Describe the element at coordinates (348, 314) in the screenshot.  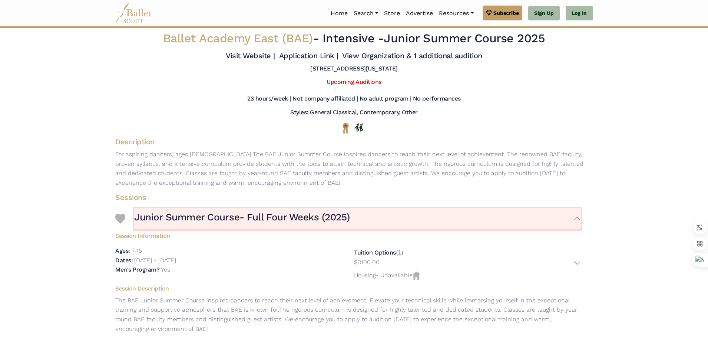
I see `p: The BAE Junior Summer Course inspires dancers to reach their next level of achievement. Elevate y...` at that location.